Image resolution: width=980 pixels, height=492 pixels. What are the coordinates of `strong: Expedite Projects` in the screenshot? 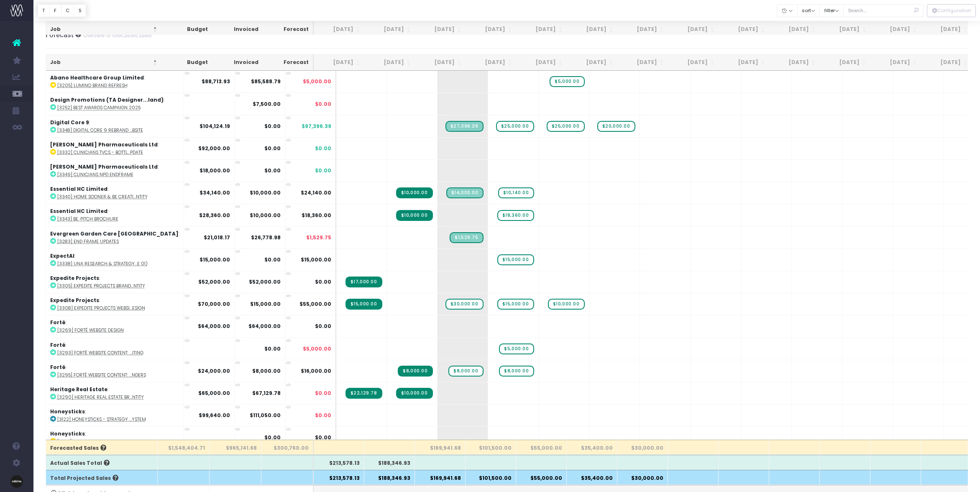 It's located at (75, 300).